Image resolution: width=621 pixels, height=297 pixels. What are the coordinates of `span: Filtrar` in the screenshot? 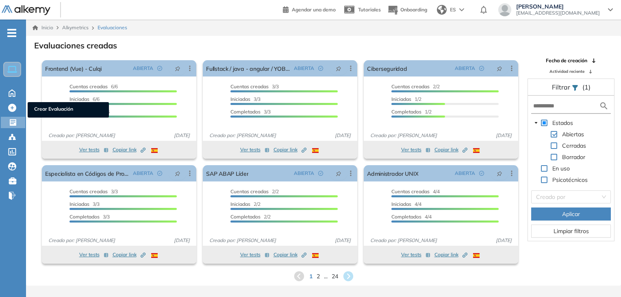 It's located at (562, 87).